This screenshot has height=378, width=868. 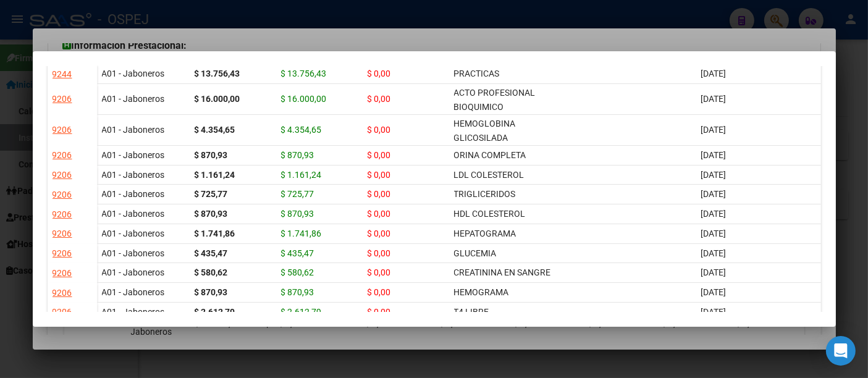 What do you see at coordinates (62, 74) in the screenshot?
I see `div: 9244` at bounding box center [62, 74].